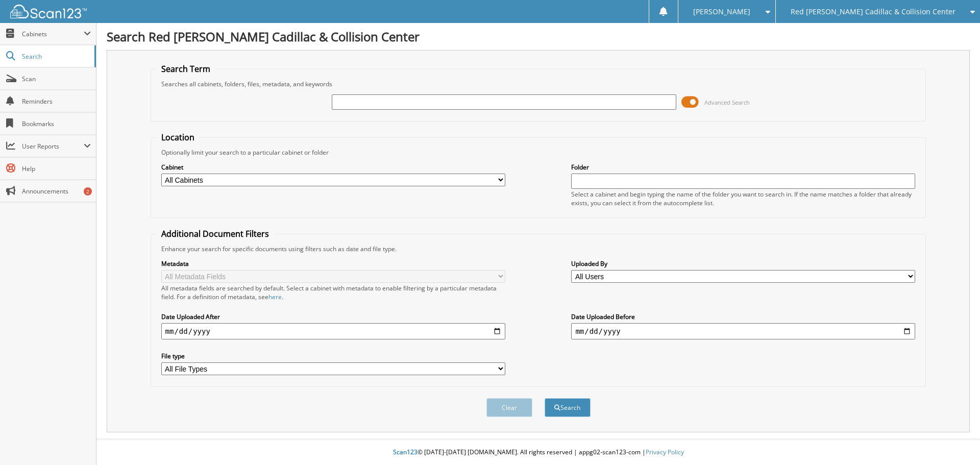 The image size is (980, 465). I want to click on div: Select a cabinet and begin typing the name of the folder you want to search in. If the name match..., so click(743, 198).